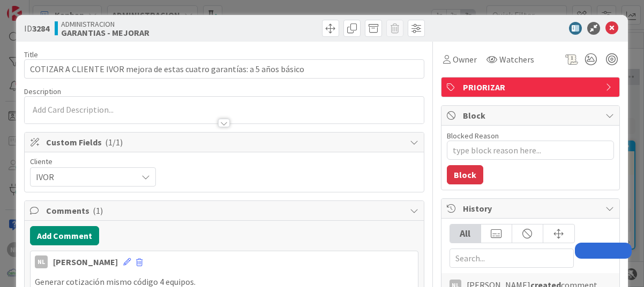  Describe the element at coordinates (36, 28) in the screenshot. I see `span: ID` at that location.